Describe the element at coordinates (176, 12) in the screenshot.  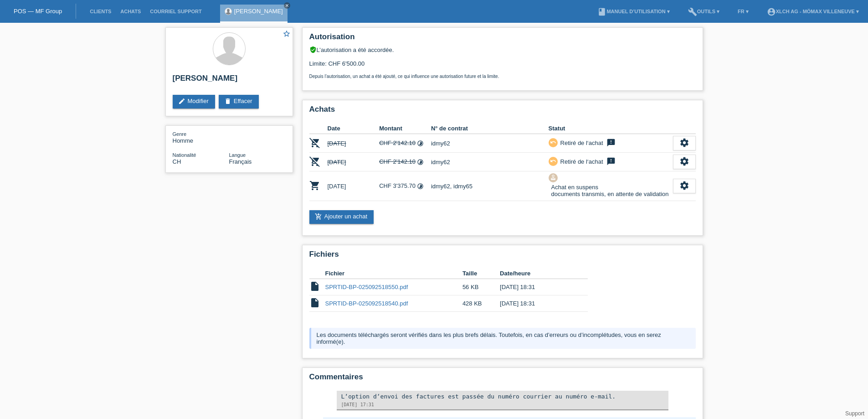
I see `a: Courriel Support` at that location.